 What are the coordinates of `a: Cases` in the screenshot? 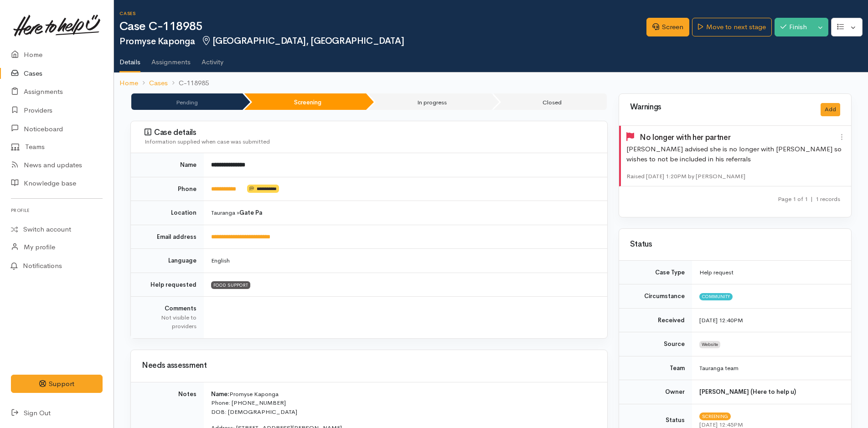 It's located at (158, 83).